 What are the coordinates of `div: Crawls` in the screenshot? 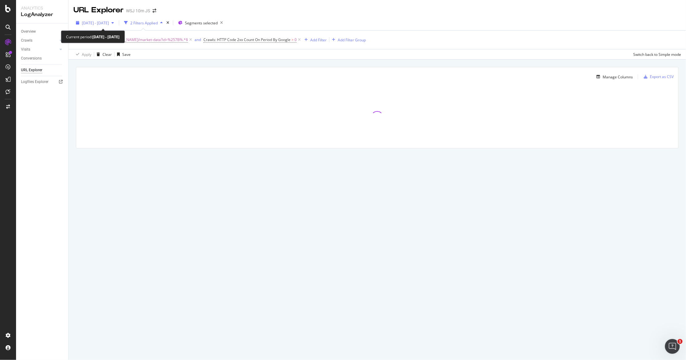 It's located at (27, 40).